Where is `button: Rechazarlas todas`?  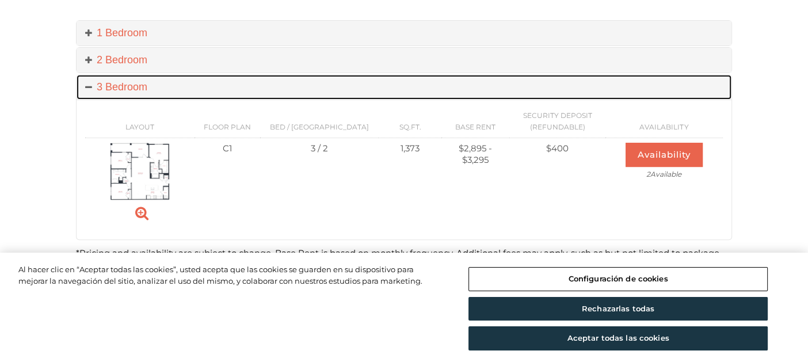 button: Rechazarlas todas is located at coordinates (618, 309).